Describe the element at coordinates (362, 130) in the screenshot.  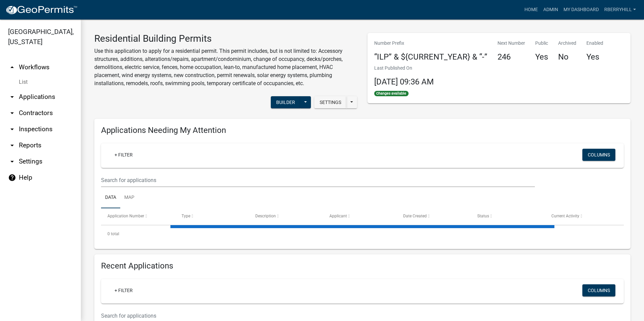
I see `h4: Applications Needing My Attention` at that location.